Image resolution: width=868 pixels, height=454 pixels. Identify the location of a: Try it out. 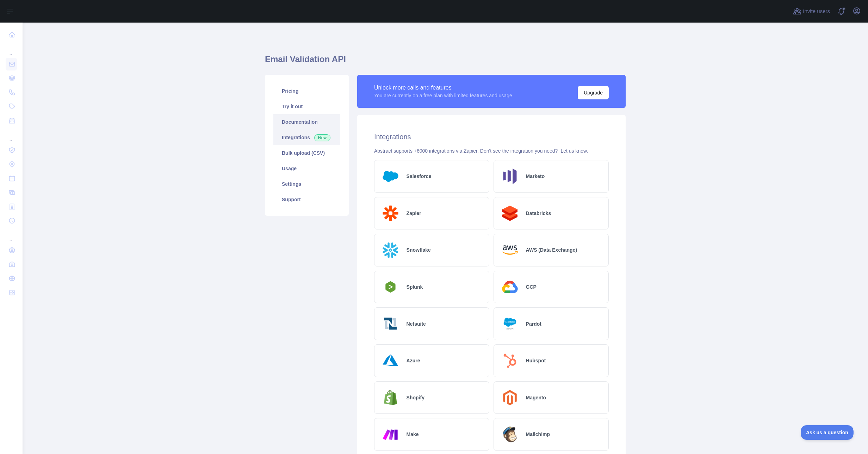
(307, 107).